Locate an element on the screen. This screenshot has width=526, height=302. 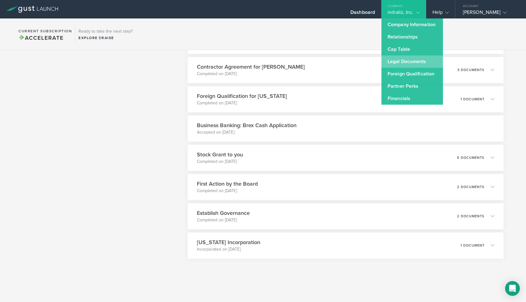
h3: Establish Governance is located at coordinates (223, 213).